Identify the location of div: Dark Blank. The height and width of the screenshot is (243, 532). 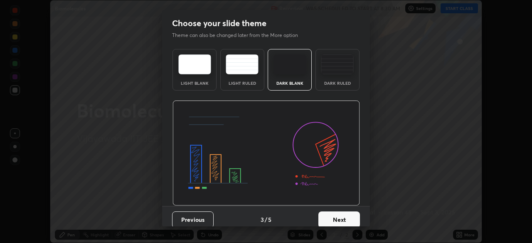
(290, 83).